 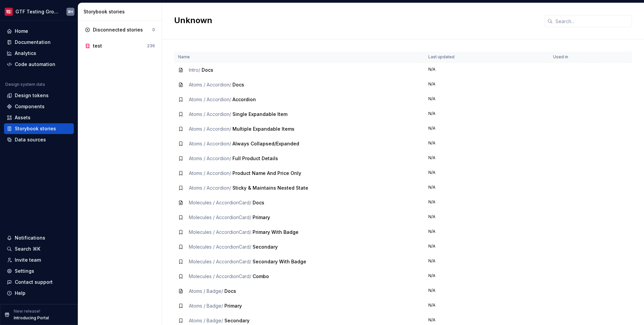 I want to click on a: Disconnected stories0, so click(x=120, y=30).